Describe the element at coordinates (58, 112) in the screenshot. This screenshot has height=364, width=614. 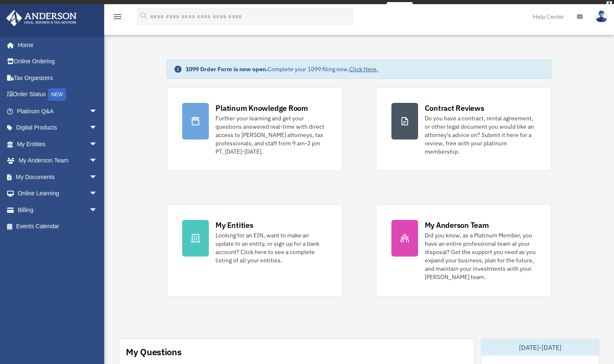
I see `a: Platinum Q&Aarrow_drop_down` at that location.